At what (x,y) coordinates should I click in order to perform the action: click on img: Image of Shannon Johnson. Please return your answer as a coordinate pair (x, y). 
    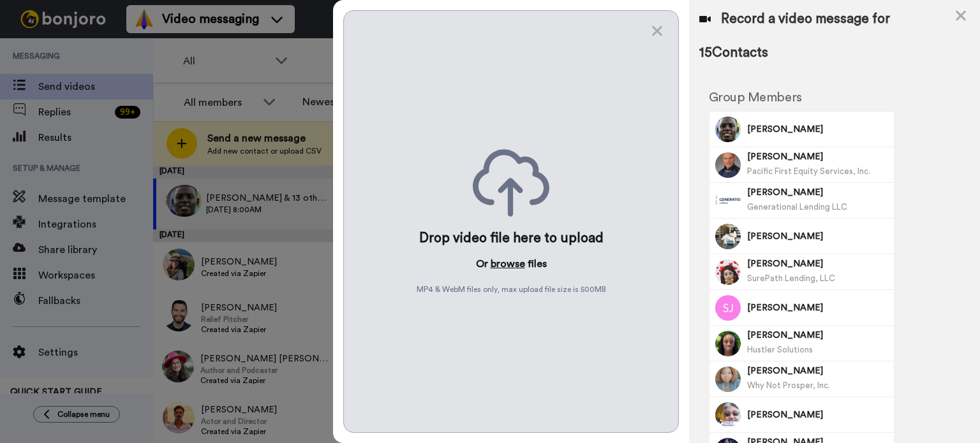
    Looking at the image, I should click on (728, 308).